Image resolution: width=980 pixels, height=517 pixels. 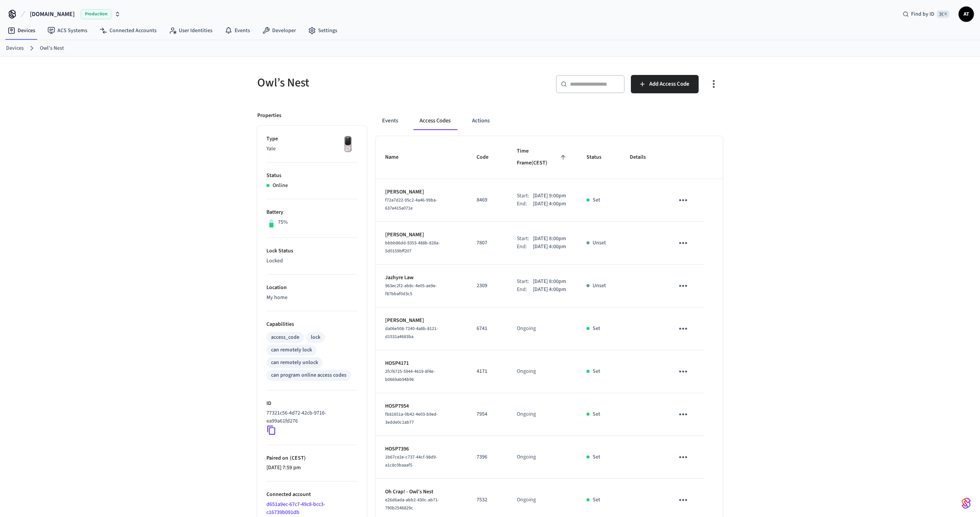 What do you see at coordinates (411, 204) in the screenshot?
I see `span: f72a7d22-95c2-4a46-99ba-637e415a071e` at bounding box center [411, 204].